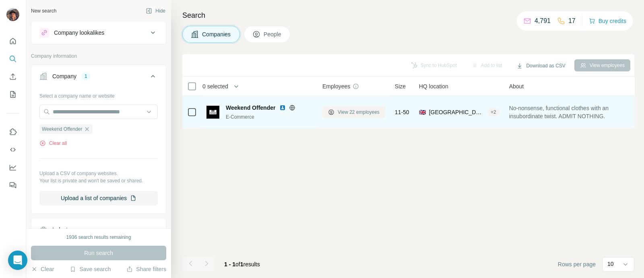 The height and width of the screenshot is (278, 644). I want to click on div: Company lookalikes, so click(79, 33).